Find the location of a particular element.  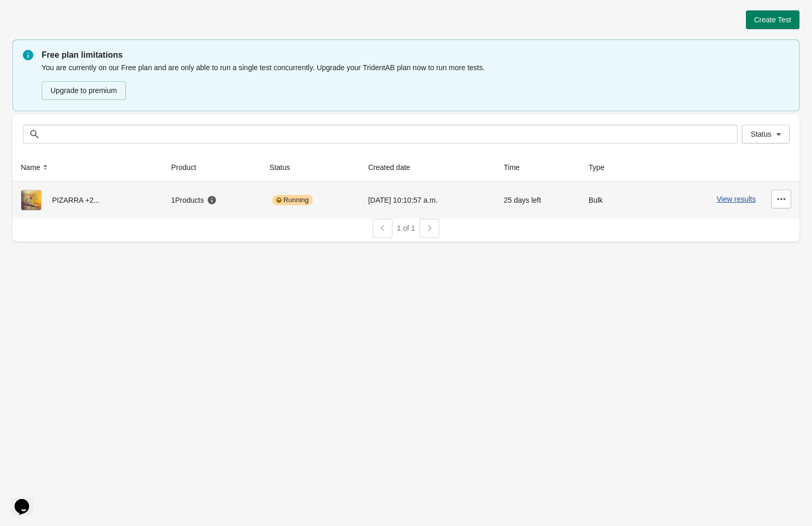

div: PIZARRA +2... is located at coordinates (87, 200).